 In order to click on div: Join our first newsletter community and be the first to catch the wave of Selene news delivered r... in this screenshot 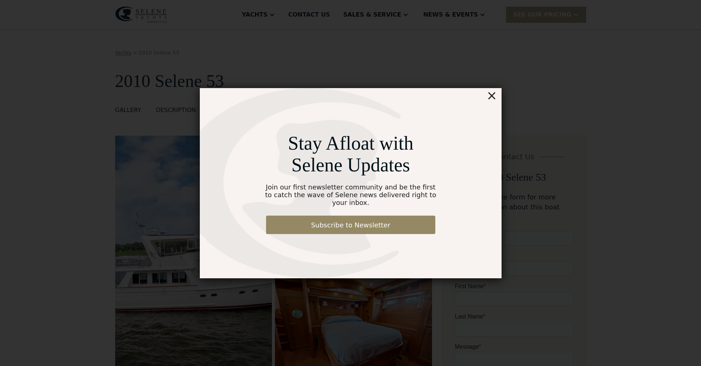, I will do `click(350, 194)`.